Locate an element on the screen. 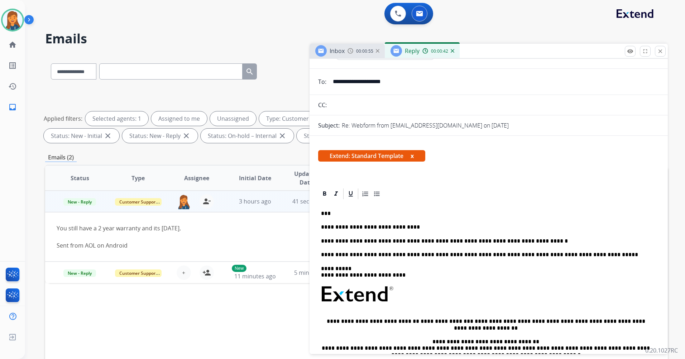 Image resolution: width=685 pixels, height=359 pixels. div: Bullet List is located at coordinates (377, 194).